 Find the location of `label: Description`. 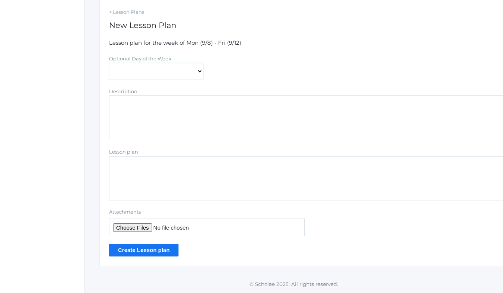

label: Description is located at coordinates (123, 91).